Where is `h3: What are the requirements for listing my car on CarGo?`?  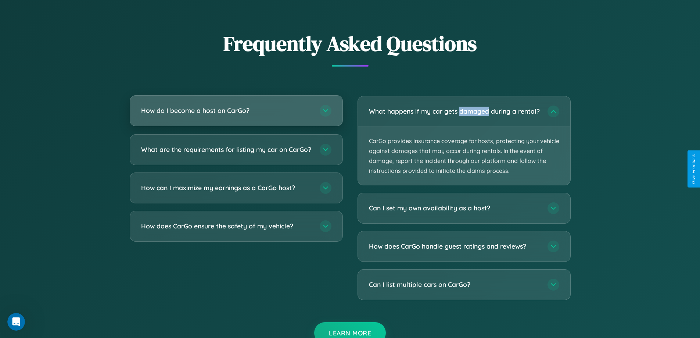 h3: What are the requirements for listing my car on CarGo? is located at coordinates (227, 149).